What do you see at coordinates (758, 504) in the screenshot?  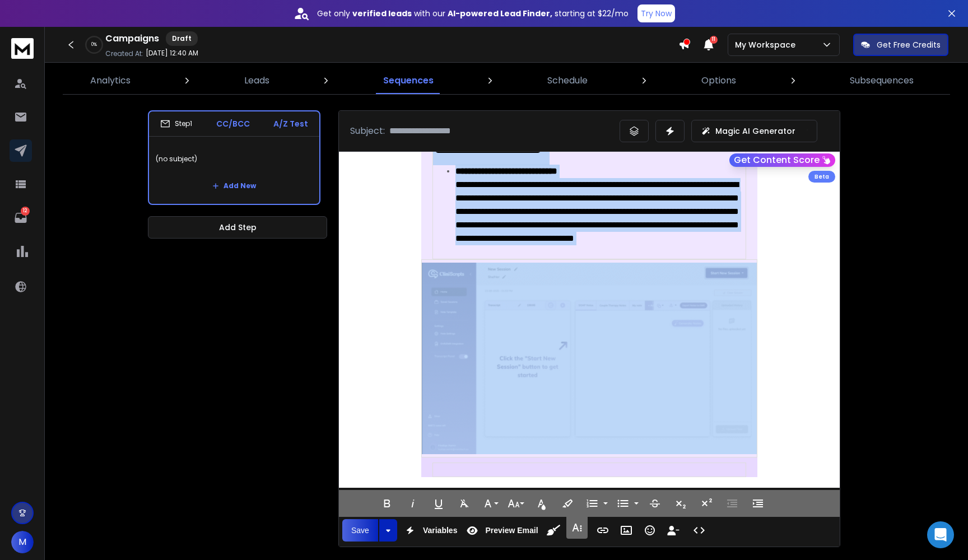 I see `button: Increase Indent (⌘])` at bounding box center [758, 504].